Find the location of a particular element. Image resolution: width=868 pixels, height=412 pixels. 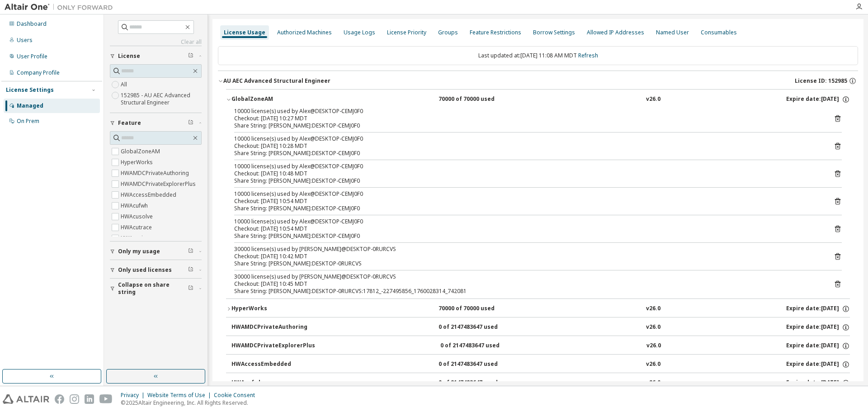

div: On Prem is located at coordinates (28, 121).